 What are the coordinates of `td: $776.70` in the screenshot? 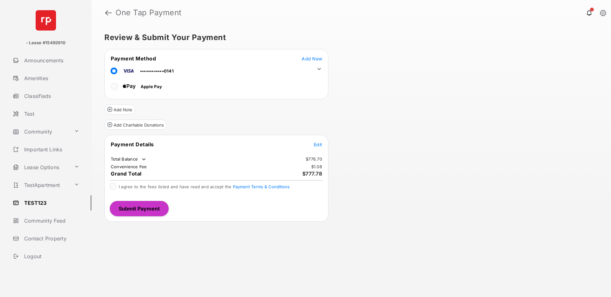 It's located at (314, 159).